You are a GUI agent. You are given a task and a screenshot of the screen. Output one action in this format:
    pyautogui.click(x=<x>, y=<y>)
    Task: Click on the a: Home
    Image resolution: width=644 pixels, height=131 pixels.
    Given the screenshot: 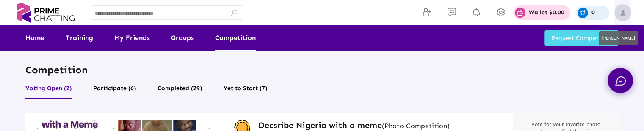 What is the action you would take?
    pyautogui.click(x=35, y=38)
    